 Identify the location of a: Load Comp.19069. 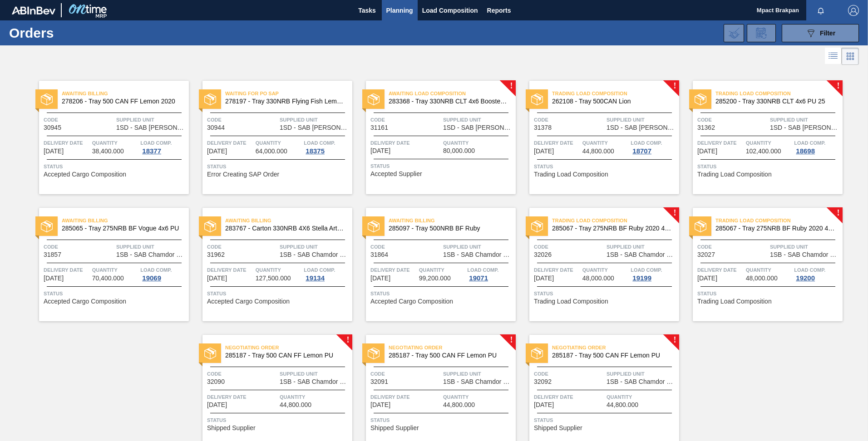
(164, 273).